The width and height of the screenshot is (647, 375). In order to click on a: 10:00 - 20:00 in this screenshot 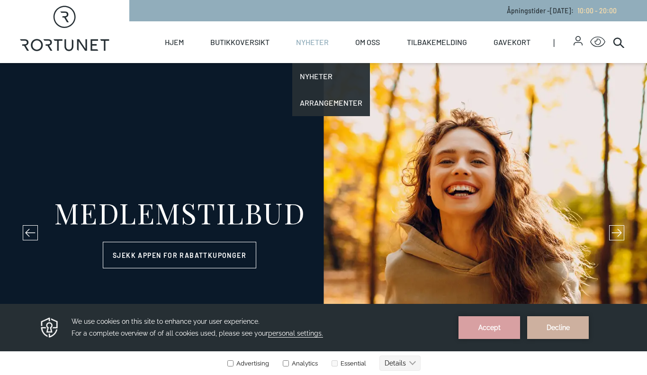, I will do `click(595, 10)`.